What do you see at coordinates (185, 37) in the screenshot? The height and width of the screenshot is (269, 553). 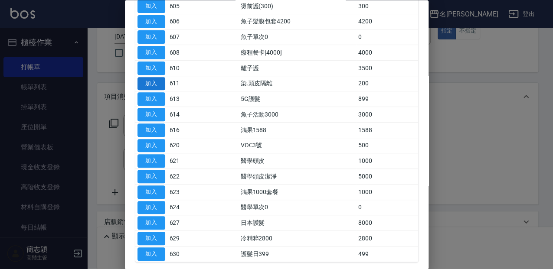 I see `td: 607` at bounding box center [185, 37].